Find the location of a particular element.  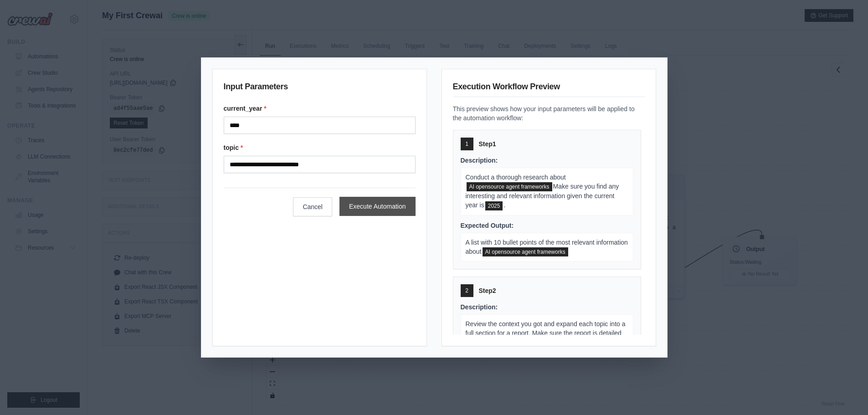

span: current_year is located at coordinates (494, 206).